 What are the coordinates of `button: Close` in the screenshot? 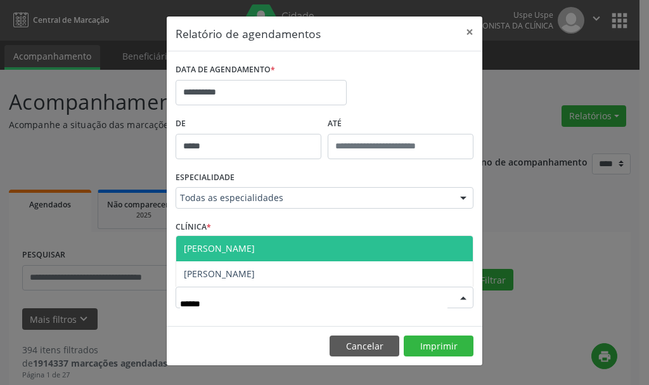 It's located at (470, 32).